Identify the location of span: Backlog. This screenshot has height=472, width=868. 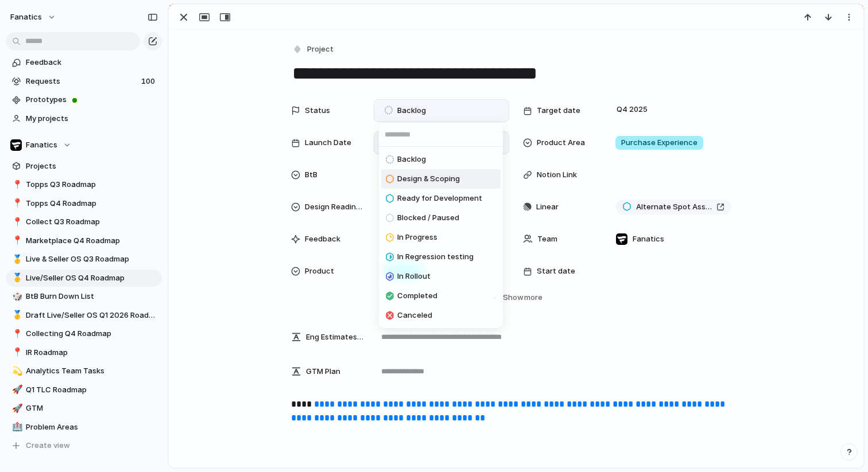
(411, 159).